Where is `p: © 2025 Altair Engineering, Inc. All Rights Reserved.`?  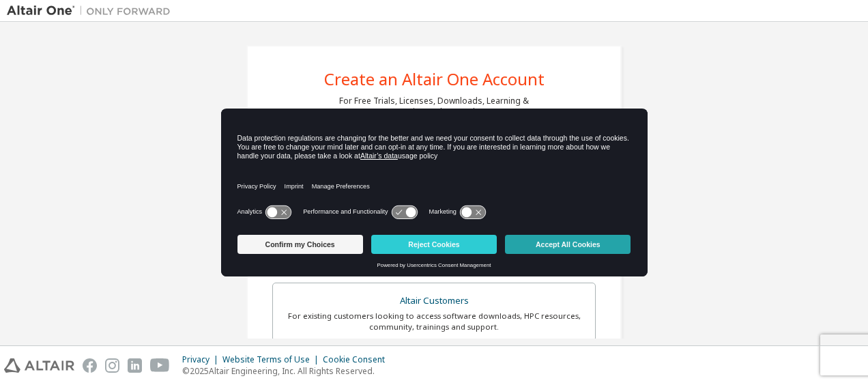
p: © 2025 Altair Engineering, Inc. All Rights Reserved. is located at coordinates (287, 370).